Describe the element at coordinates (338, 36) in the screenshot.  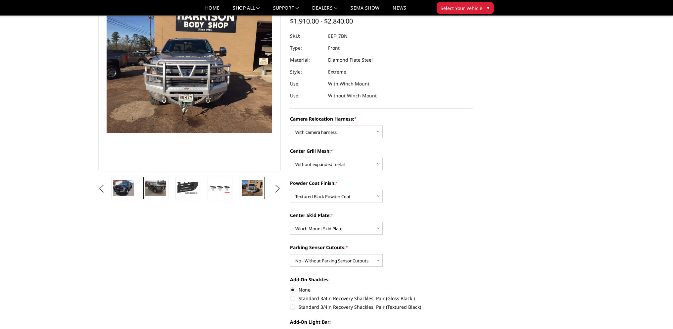
I see `dd: EEF17BN` at that location.